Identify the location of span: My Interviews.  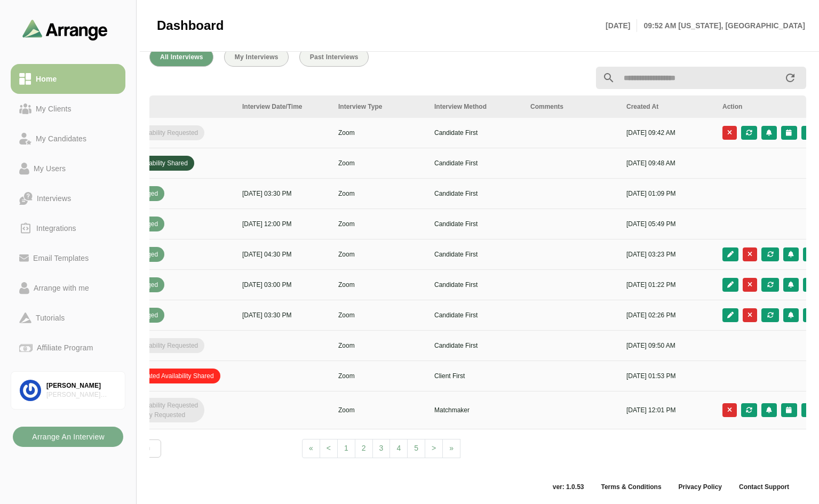
(256, 57).